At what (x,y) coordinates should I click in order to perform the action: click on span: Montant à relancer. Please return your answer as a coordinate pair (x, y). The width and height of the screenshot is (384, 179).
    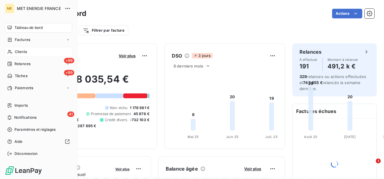
    Looking at the image, I should click on (343, 60).